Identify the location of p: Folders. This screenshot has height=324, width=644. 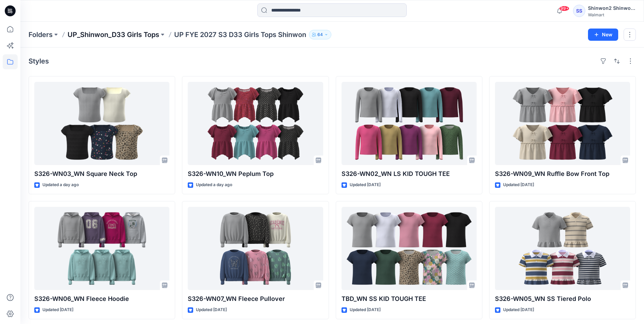
(40, 35).